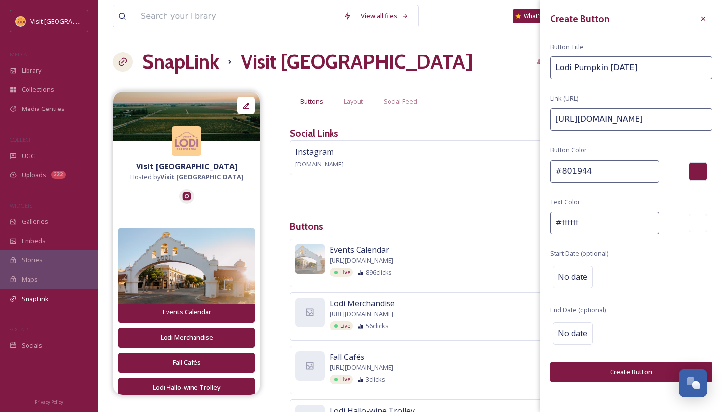 This screenshot has width=722, height=412. What do you see at coordinates (28, 156) in the screenshot?
I see `span: UGC` at bounding box center [28, 156].